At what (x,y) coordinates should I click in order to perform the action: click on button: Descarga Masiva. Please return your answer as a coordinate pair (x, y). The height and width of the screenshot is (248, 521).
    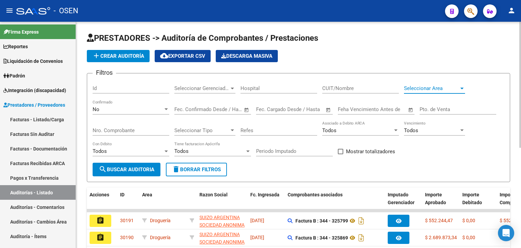
    Looking at the image, I should click on (247, 56).